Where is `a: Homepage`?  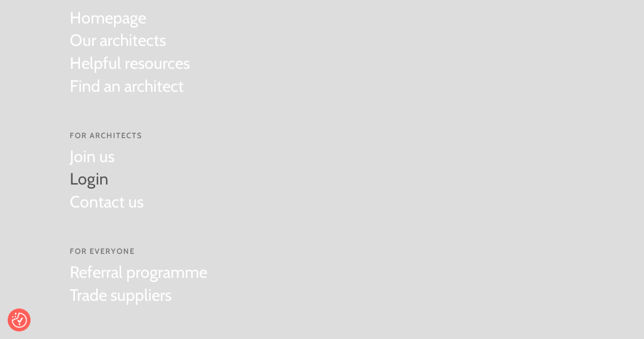
a: Homepage is located at coordinates (130, 18).